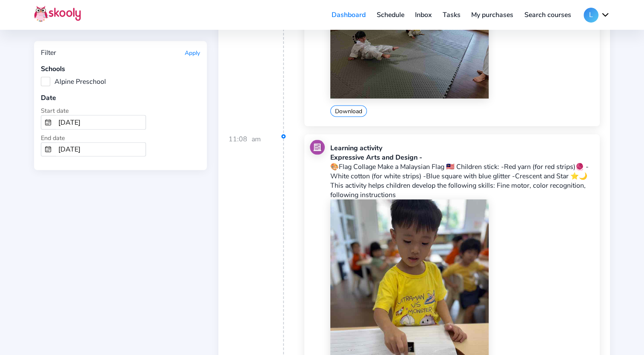  What do you see at coordinates (463, 148) in the screenshot?
I see `div: Learning activity` at bounding box center [463, 148].